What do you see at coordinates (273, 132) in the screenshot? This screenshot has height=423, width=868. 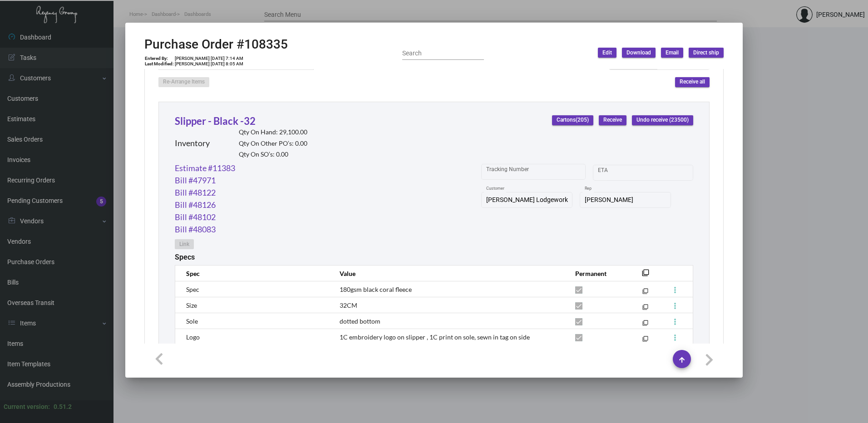 I see `h2: Qty On Hand: 29,100.00` at bounding box center [273, 132].